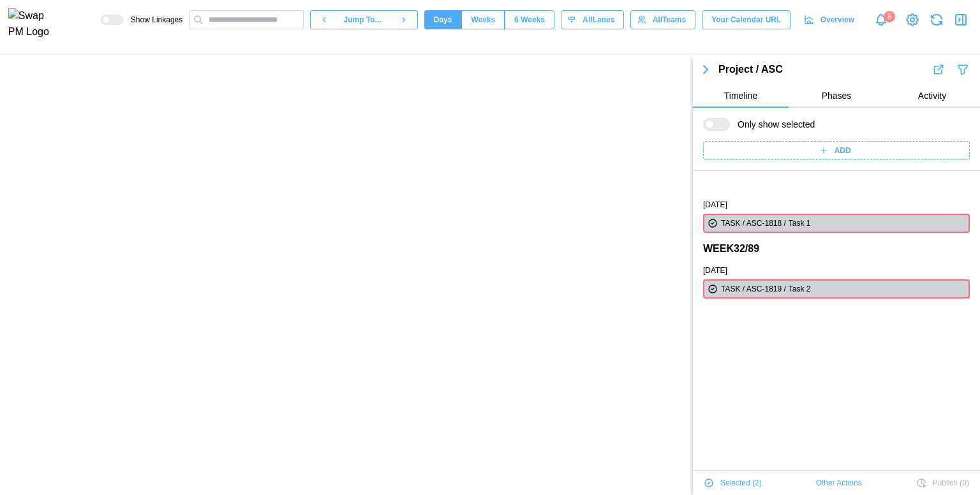  Describe the element at coordinates (937, 20) in the screenshot. I see `button: Refresh Grid` at that location.